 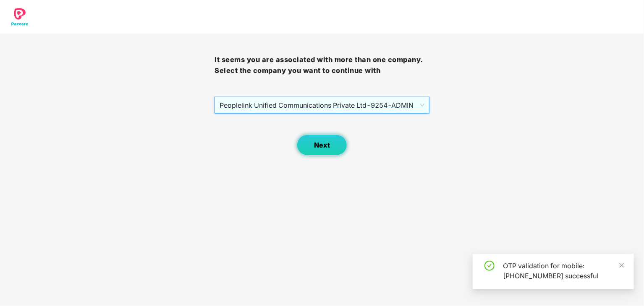 I want to click on span: check-circle, so click(x=489, y=266).